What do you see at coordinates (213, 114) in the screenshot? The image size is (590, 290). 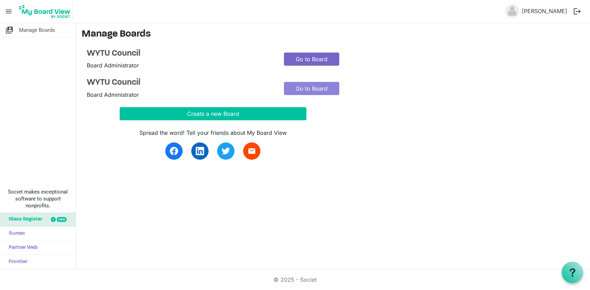 I see `button: Create a new Board` at bounding box center [213, 114].